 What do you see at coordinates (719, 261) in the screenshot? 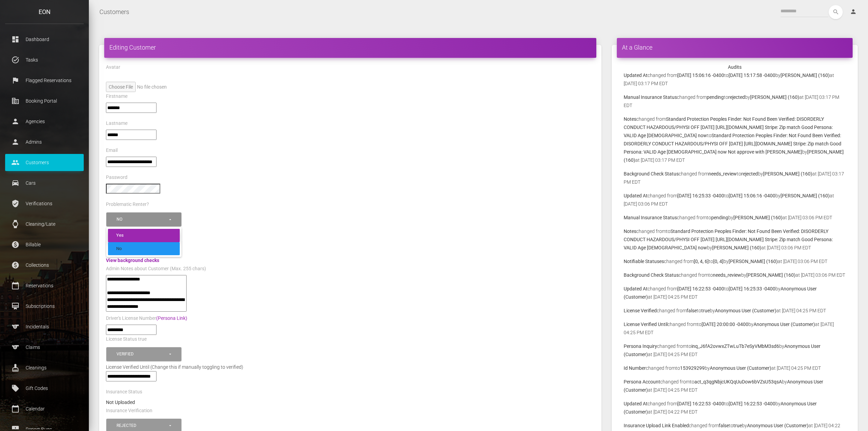
I see `b: [0, 2]` at bounding box center [719, 261].